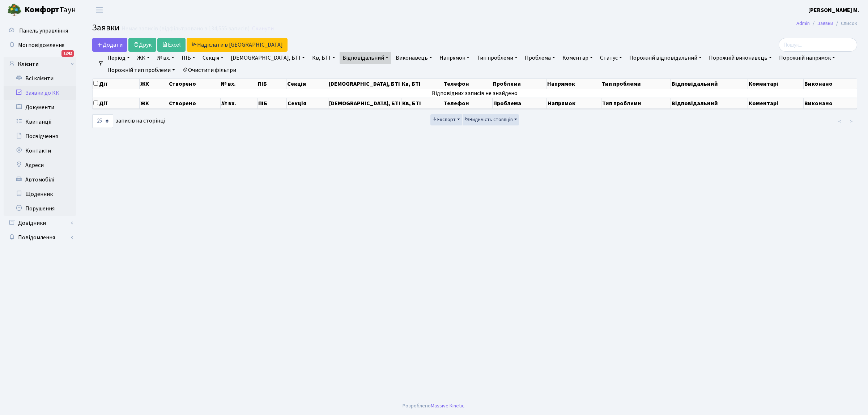 The width and height of the screenshot is (868, 415). What do you see at coordinates (740, 58) in the screenshot?
I see `a: Порожній виконавець` at bounding box center [740, 58].